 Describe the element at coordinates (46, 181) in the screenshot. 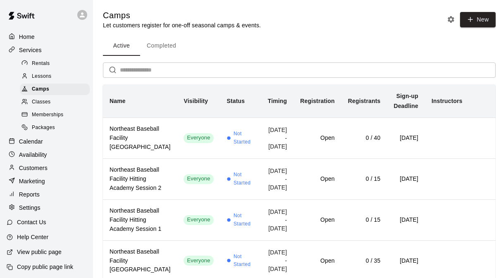

I see `a: Marketing` at that location.